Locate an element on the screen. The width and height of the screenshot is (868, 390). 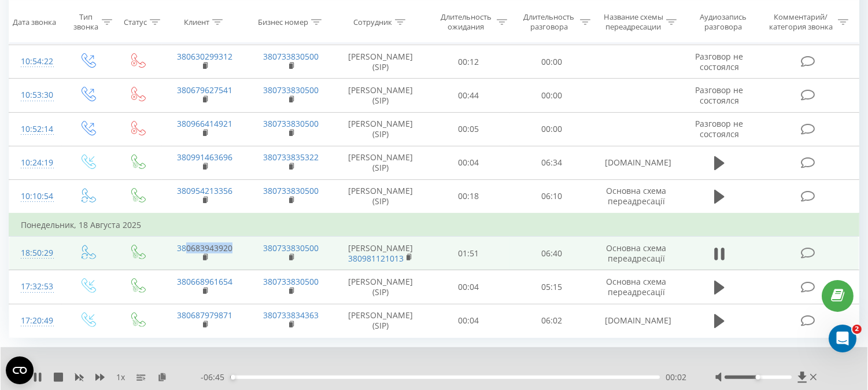
div: 10:54:22 is located at coordinates (35, 62).